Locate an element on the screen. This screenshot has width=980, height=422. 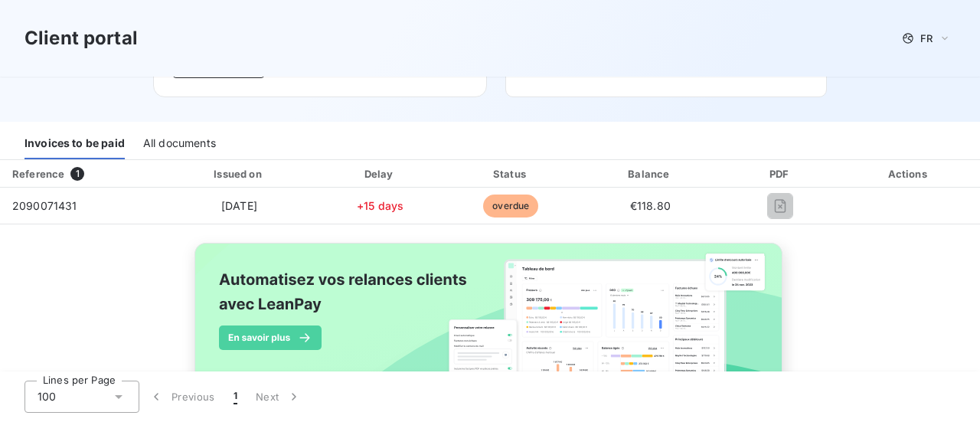
div: PDF is located at coordinates (780, 174).